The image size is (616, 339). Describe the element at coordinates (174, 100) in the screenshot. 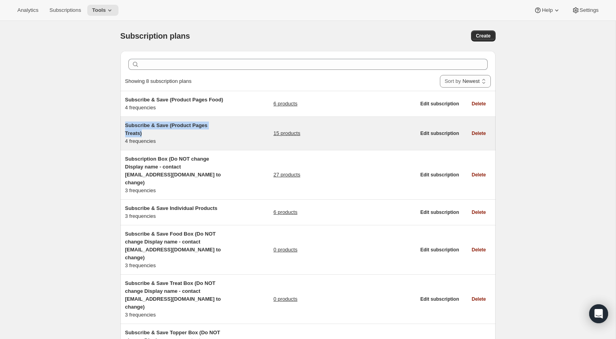

I see `span: Subscribe & Save (Product Pages Food)` at that location.